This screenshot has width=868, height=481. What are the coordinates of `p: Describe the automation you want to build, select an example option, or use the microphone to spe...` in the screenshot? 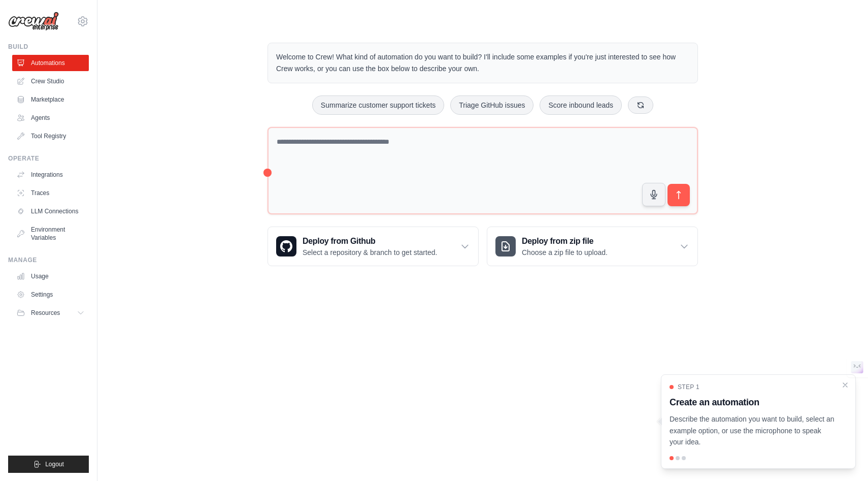 It's located at (752, 431).